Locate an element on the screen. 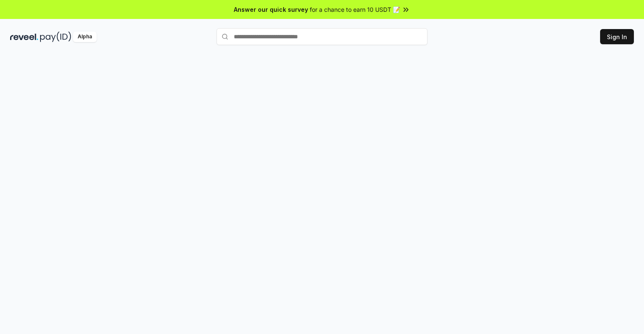 The image size is (644, 334). img: pay_id is located at coordinates (56, 36).